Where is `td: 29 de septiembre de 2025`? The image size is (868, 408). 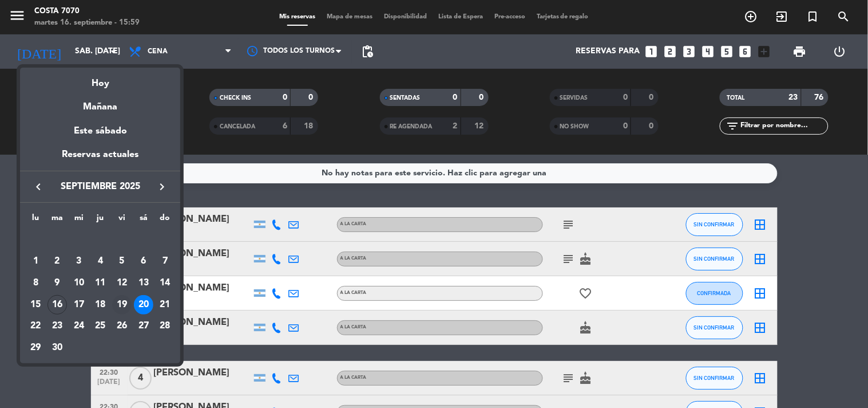 td: 29 de septiembre de 2025 is located at coordinates (35, 348).